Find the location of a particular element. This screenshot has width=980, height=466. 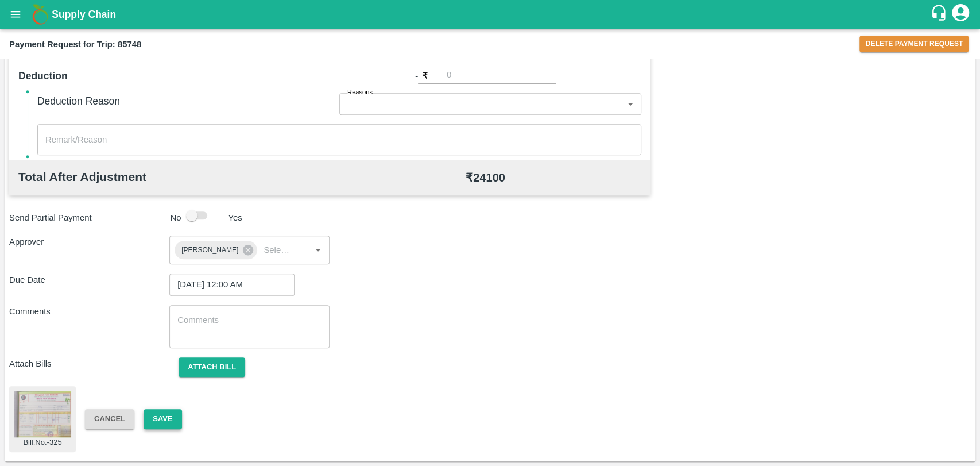

input: Select approver is located at coordinates (275, 250).